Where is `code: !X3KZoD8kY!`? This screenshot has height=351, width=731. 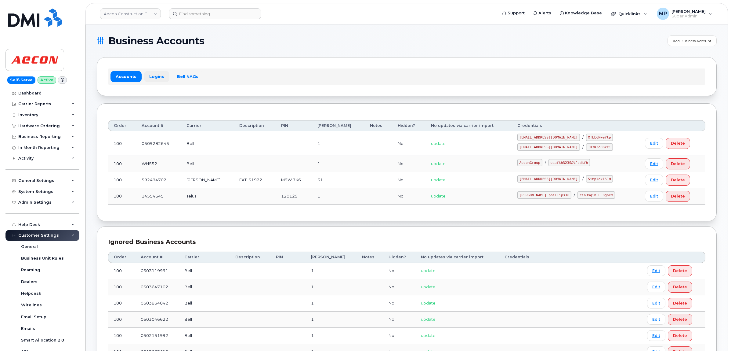
code: !X3KZoD8kY! is located at coordinates (600, 147).